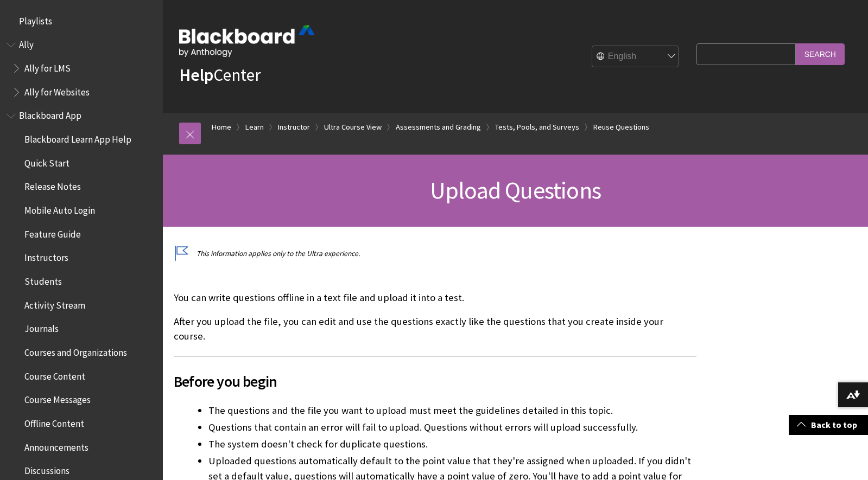 The width and height of the screenshot is (868, 480). Describe the element at coordinates (56, 446) in the screenshot. I see `span: Announcements` at that location.